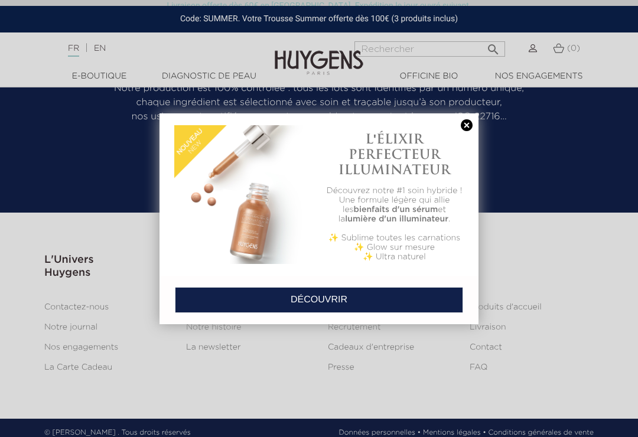 The width and height of the screenshot is (638, 437). I want to click on p: Découvrez notre #1 soin hybride ! Une formule légère qui allie les et la ., so click(394, 205).